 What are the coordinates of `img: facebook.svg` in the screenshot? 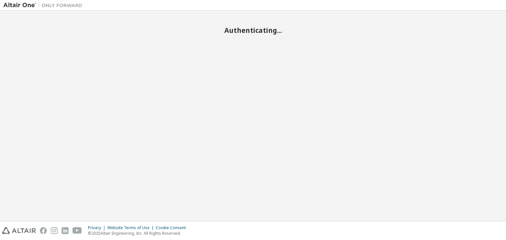 It's located at (43, 231).